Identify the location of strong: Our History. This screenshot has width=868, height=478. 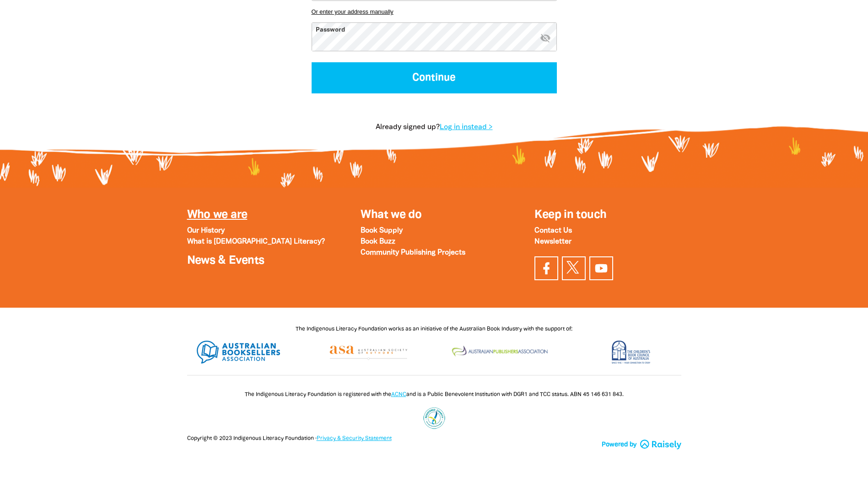
(206, 231).